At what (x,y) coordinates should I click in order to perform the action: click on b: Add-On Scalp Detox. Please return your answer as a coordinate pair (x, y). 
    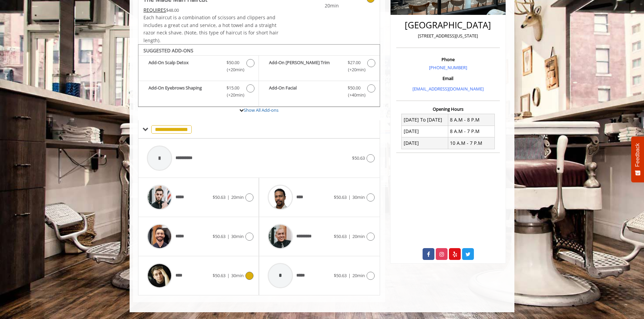
    Looking at the image, I should click on (184, 66).